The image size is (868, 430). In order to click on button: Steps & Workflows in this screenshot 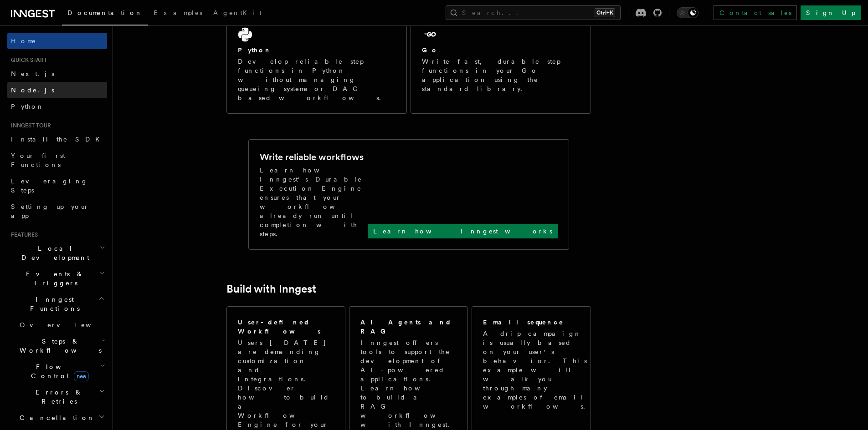, I will do `click(61, 346)`.